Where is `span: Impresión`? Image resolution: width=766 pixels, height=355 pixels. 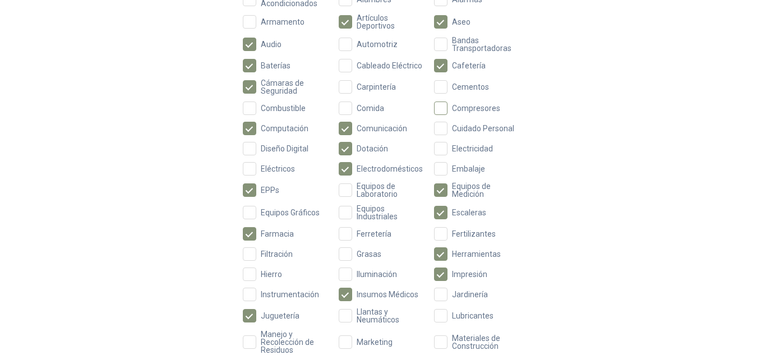 span: Impresión is located at coordinates (469, 274).